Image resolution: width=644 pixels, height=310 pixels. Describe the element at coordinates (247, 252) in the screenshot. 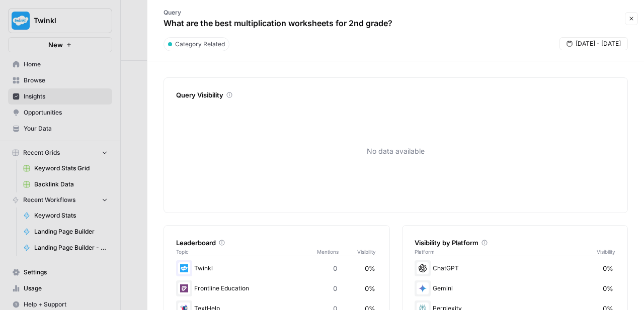

I see `span: Topic` at that location.